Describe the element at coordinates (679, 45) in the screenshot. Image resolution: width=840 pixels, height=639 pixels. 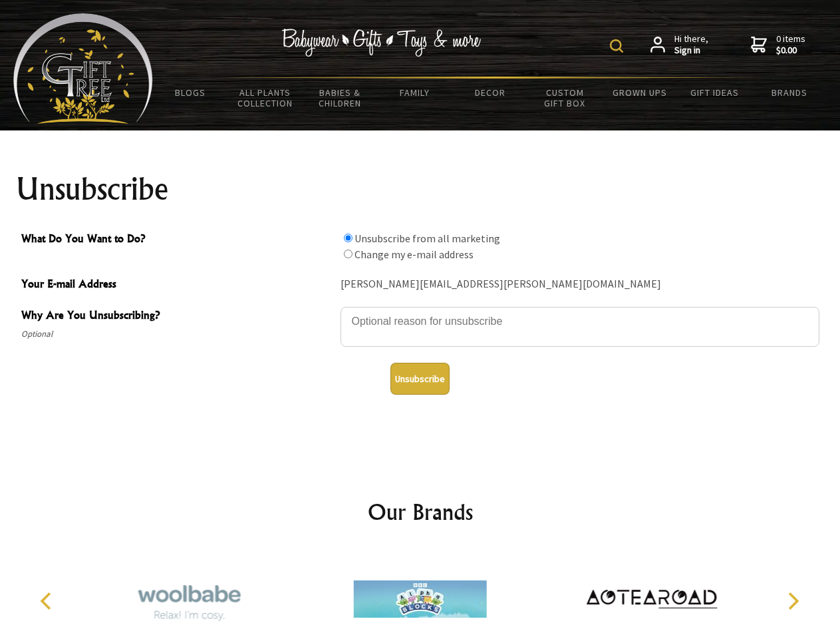
I see `a: Hi there,Sign in` at that location.